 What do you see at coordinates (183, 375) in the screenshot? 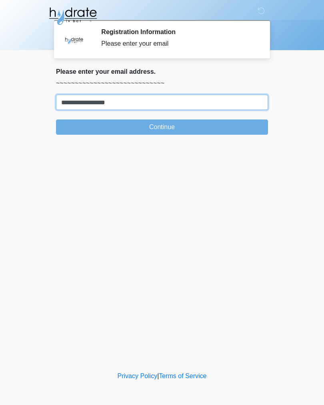
I see `a: Terms of Service` at bounding box center [183, 375].